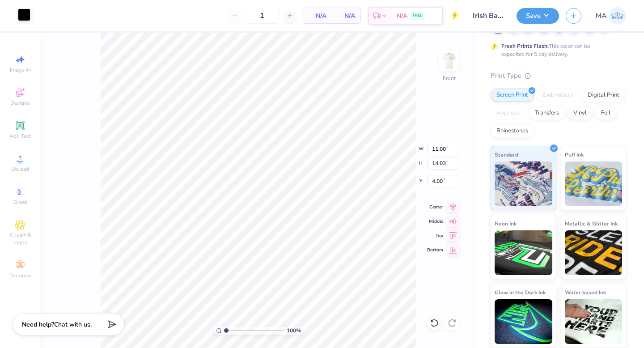 Image resolution: width=644 pixels, height=348 pixels. What do you see at coordinates (506, 154) in the screenshot?
I see `span: Standard` at bounding box center [506, 154].